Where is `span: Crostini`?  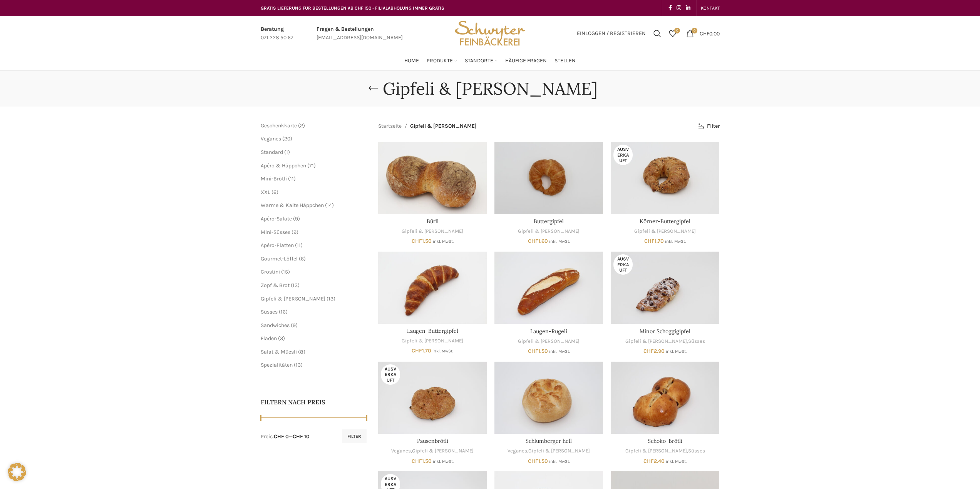 span: Crostini is located at coordinates (270, 272).